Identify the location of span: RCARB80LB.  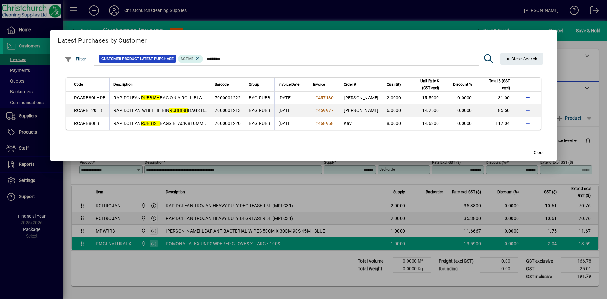
(87, 123).